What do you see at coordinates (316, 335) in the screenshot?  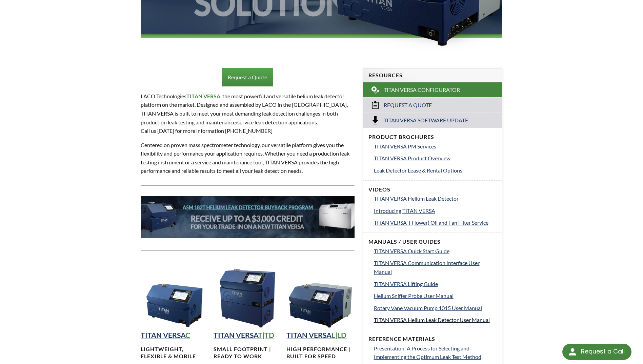 I see `a: TITAN VERSAL|LD` at bounding box center [316, 335].